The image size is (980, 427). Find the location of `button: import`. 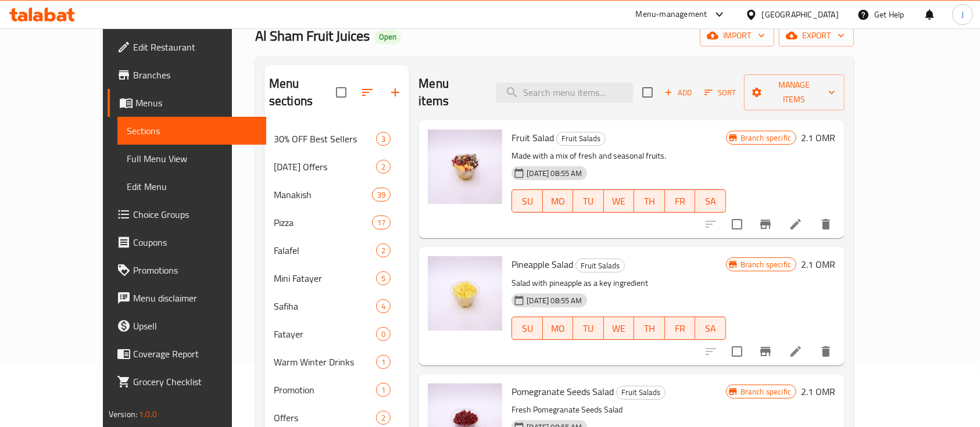

button: import is located at coordinates (737, 35).